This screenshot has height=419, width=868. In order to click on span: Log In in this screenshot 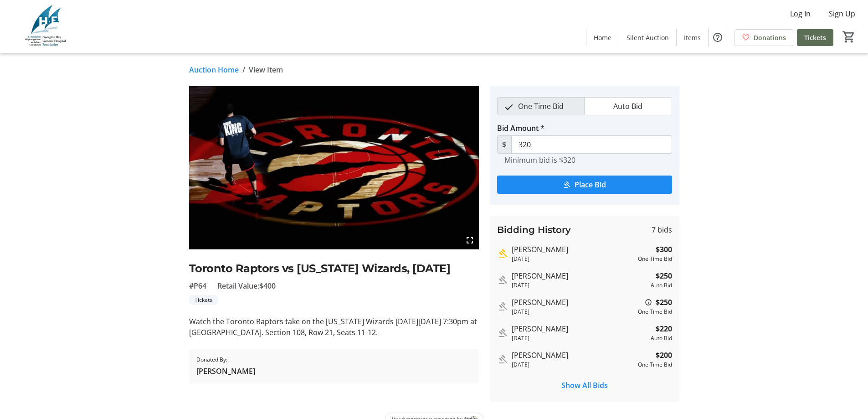, I will do `click(800, 14)`.